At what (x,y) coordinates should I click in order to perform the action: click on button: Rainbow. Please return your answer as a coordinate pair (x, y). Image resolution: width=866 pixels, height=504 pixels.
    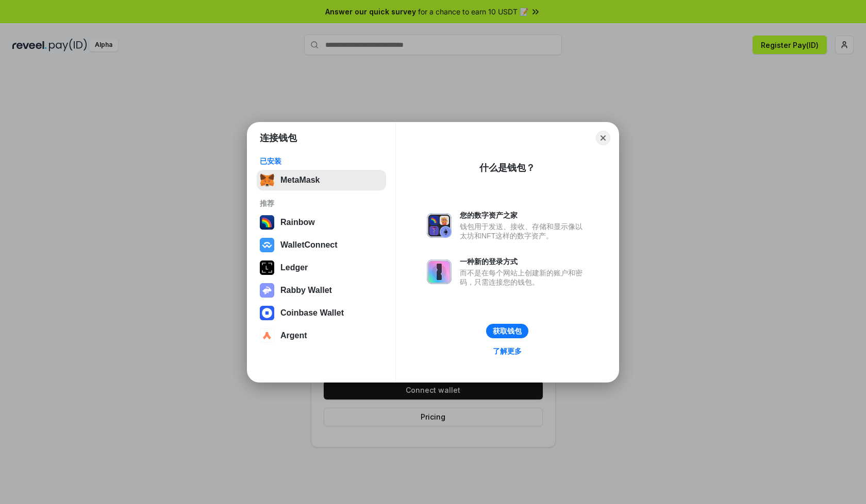
    Looking at the image, I should click on (321, 222).